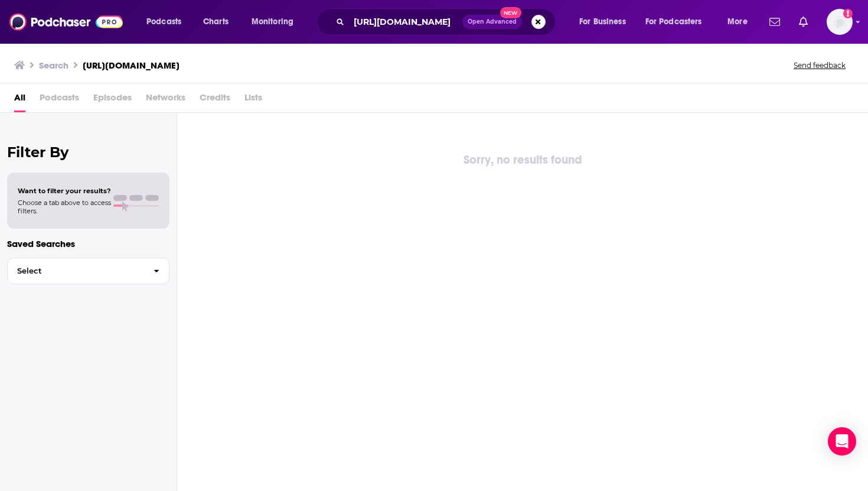  Describe the element at coordinates (64, 191) in the screenshot. I see `span: Want to filter your results?` at that location.